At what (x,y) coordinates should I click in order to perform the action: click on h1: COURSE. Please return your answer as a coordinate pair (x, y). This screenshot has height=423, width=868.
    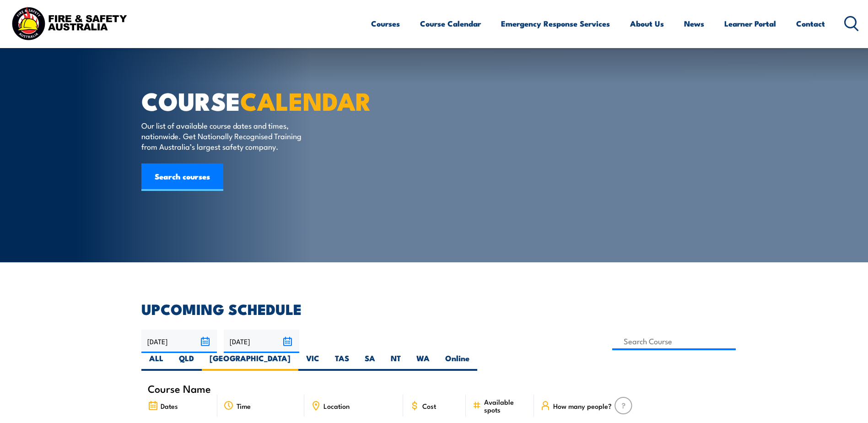
    Looking at the image, I should click on (255, 100).